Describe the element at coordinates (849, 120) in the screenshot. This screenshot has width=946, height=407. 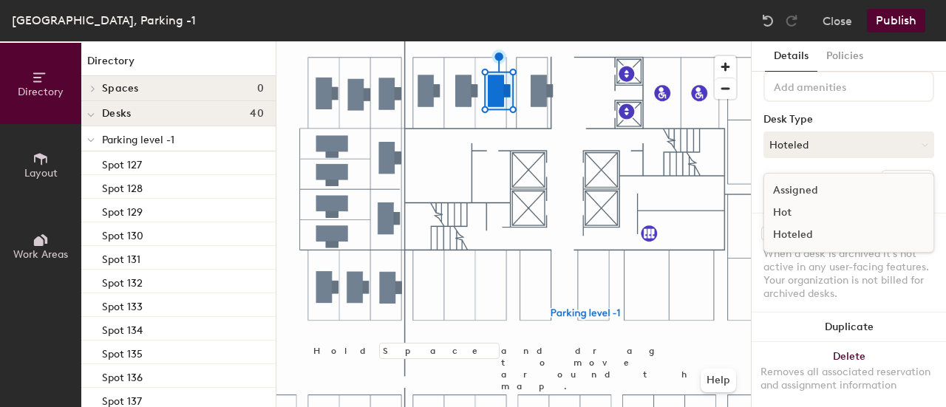
I see `div: Desk Type` at that location.